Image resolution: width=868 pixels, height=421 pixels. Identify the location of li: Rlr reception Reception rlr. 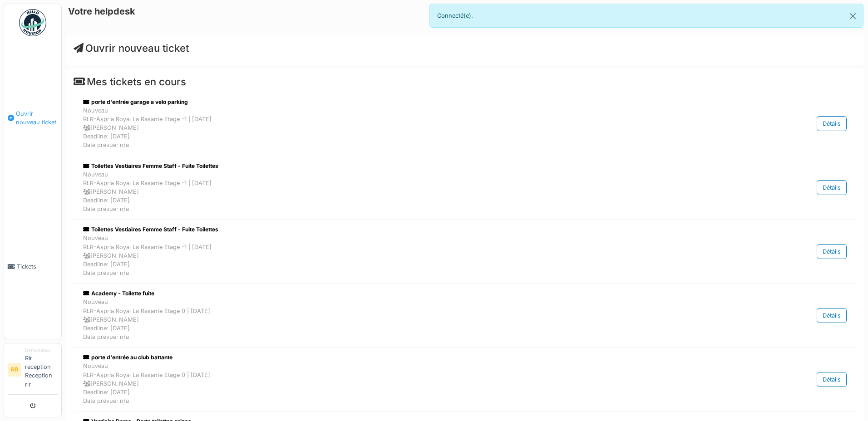
(41, 369).